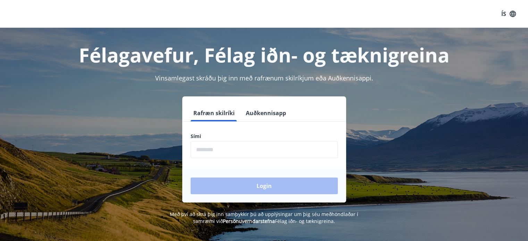 This screenshot has width=528, height=241. What do you see at coordinates (509, 14) in the screenshot?
I see `button: ÍS` at bounding box center [509, 14].